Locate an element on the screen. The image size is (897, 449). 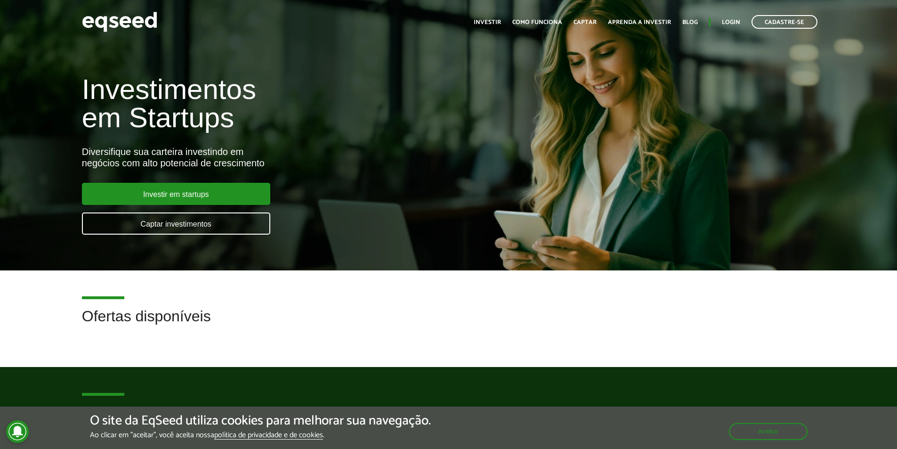
h1: Investimentos em Startups is located at coordinates (299, 104).